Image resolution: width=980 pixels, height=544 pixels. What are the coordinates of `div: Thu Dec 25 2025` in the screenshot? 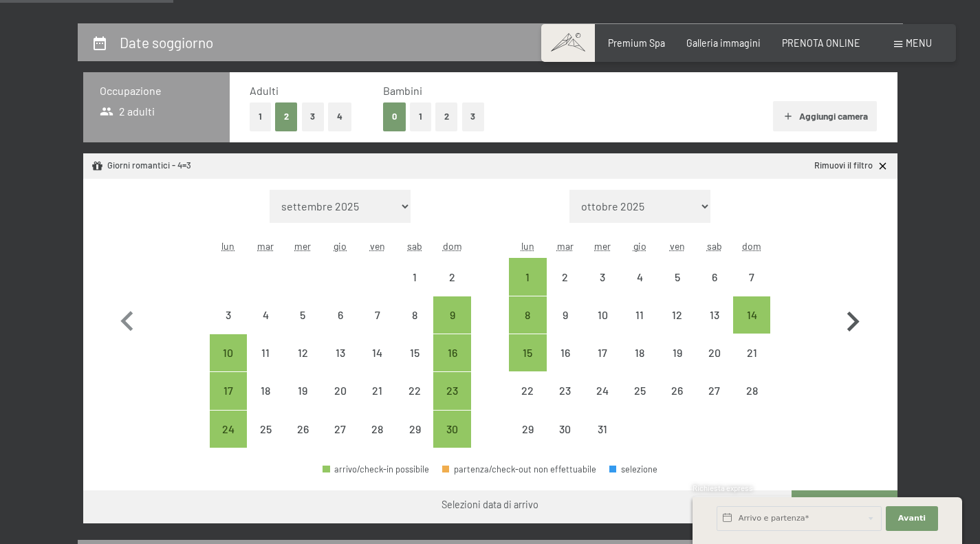 It's located at (640, 391).